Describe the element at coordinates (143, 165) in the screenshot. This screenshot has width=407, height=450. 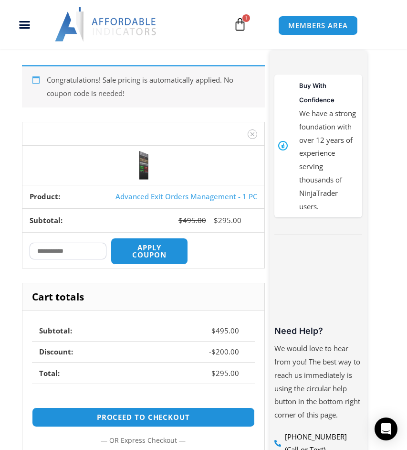
I see `img: AdvancedStopLossMgmt | Affordable Indicators – NinjaTrader` at that location.